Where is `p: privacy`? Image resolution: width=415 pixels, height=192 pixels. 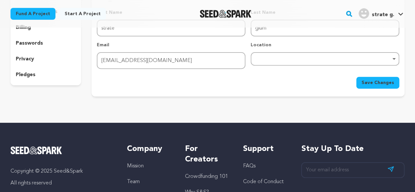
p: privacy is located at coordinates (25, 59).